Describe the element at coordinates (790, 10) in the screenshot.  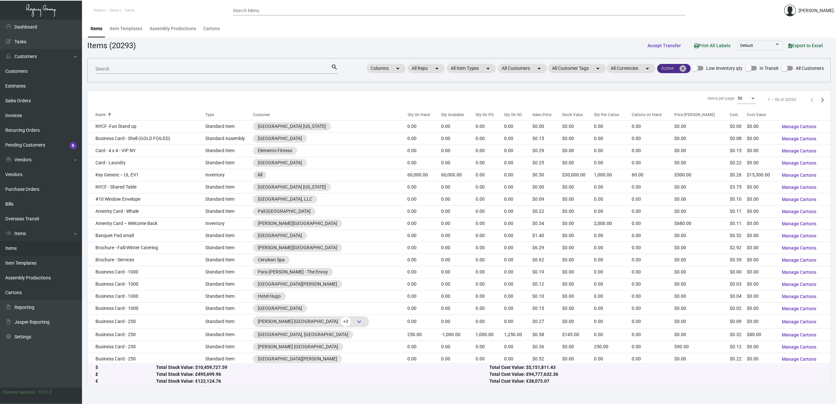
I see `img: admin@bootstrapmaster.com` at that location.